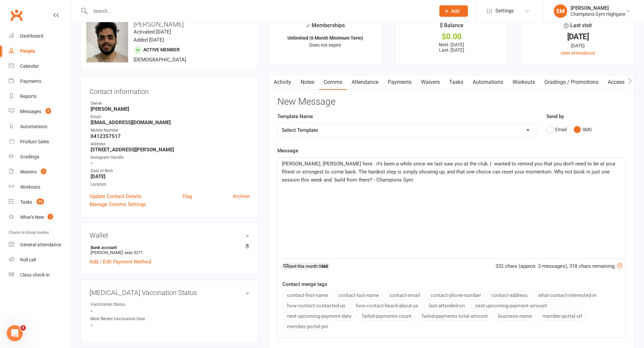  I want to click on a: Waivers 3, so click(40, 172).